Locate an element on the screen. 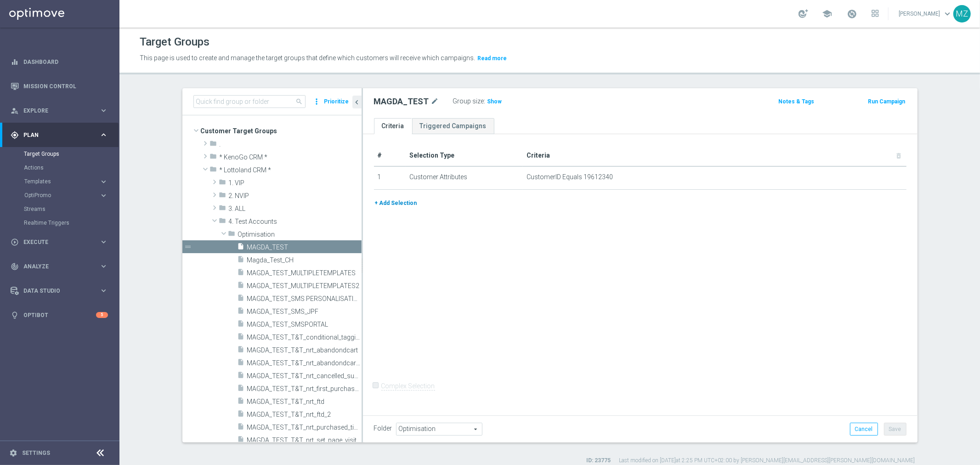  span: This page is used to create and manage the target groups that define which customers will receive... is located at coordinates (307, 58).